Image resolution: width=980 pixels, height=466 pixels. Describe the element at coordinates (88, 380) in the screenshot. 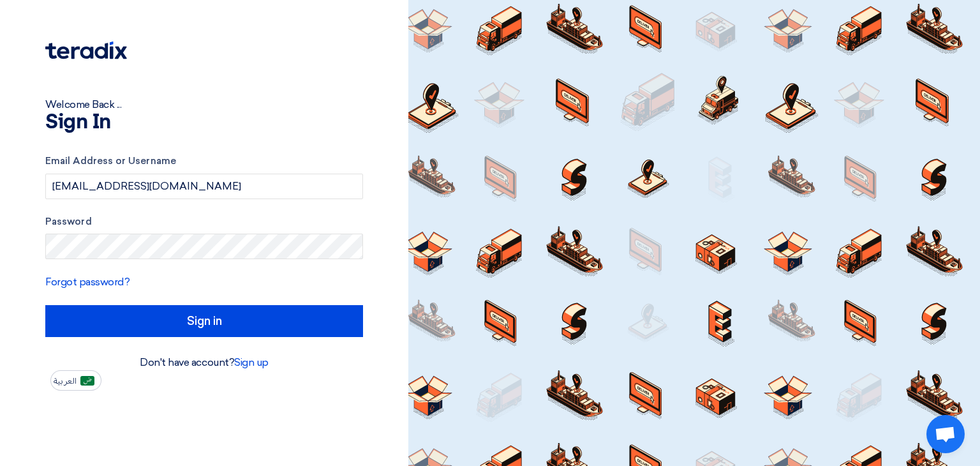

I see `img: ar-AR.png` at that location.